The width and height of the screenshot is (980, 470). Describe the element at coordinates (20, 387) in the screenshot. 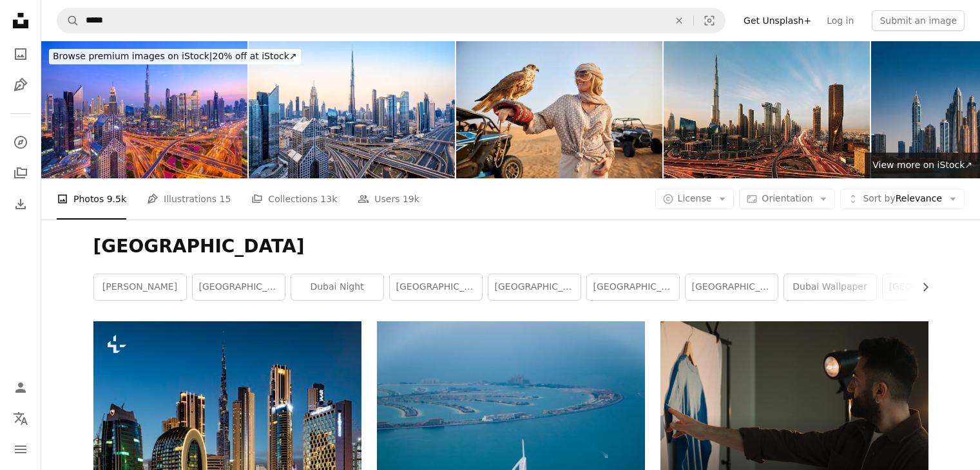

I see `a: Log in / Sign up` at that location.